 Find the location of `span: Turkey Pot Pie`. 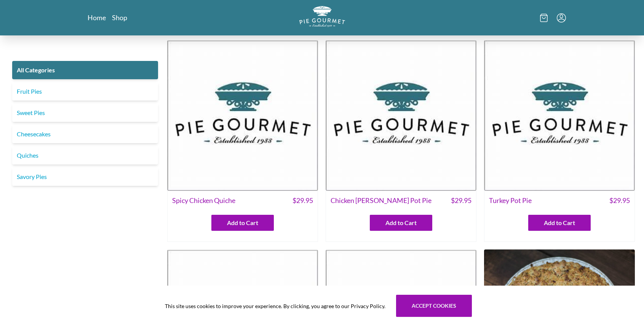

span: Turkey Pot Pie is located at coordinates (511, 201).